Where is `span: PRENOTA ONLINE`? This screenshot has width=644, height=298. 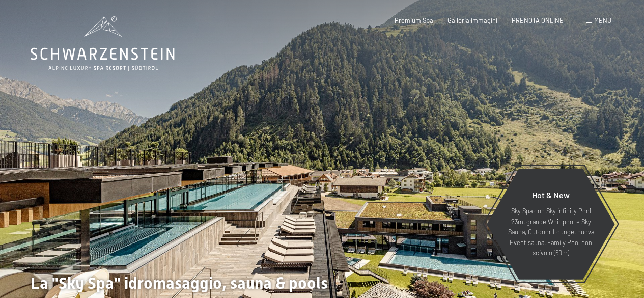 span: PRENOTA ONLINE is located at coordinates (538, 20).